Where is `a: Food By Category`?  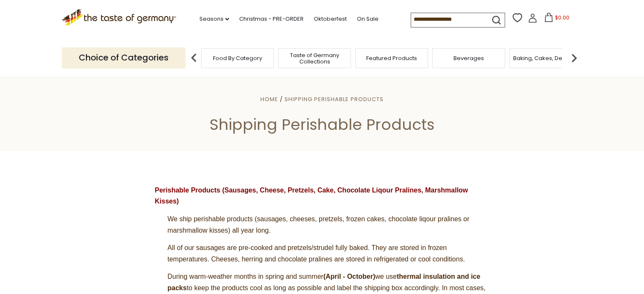 a: Food By Category is located at coordinates (237, 58).